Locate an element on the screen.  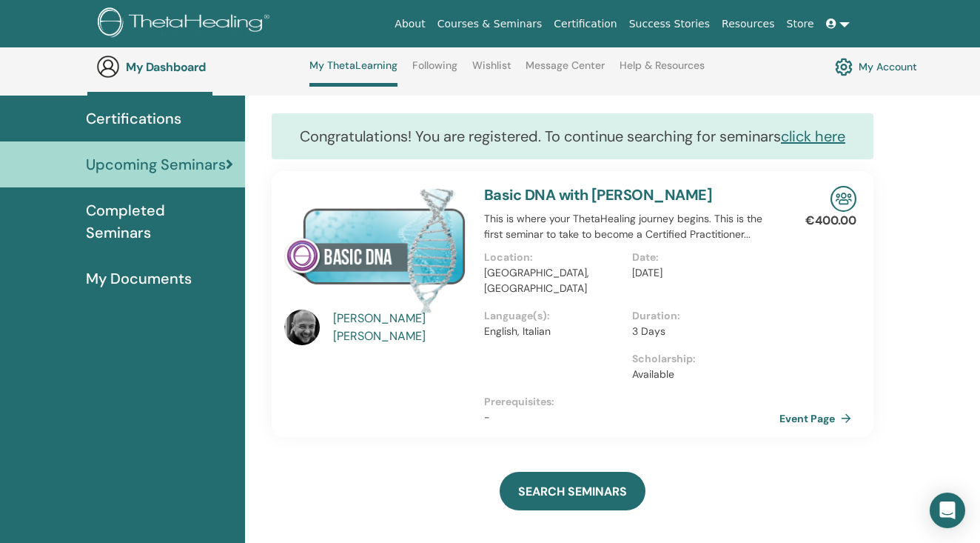
div: Open Intercom Messenger is located at coordinates (948, 510).